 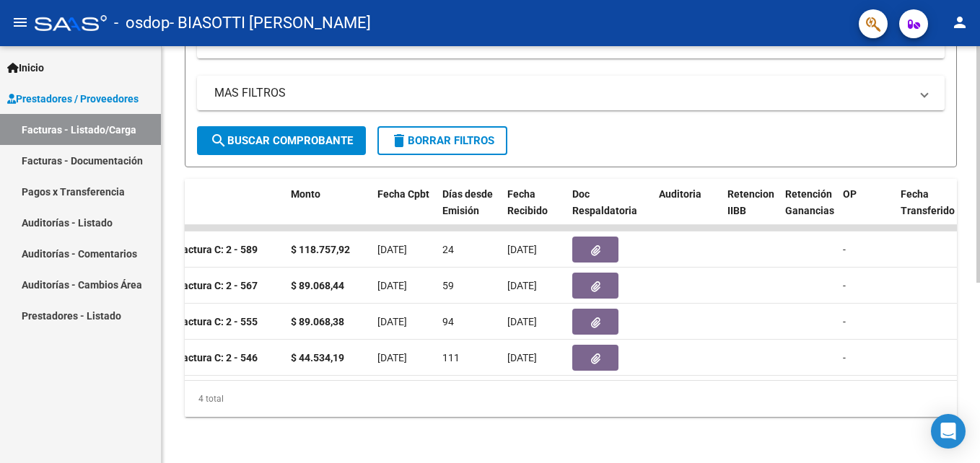 What do you see at coordinates (442, 141) in the screenshot?
I see `span: Borrar Filtros` at bounding box center [442, 141].